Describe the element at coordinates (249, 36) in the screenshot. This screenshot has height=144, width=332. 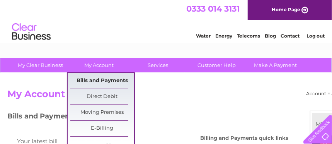
I see `a: Telecoms` at that location.